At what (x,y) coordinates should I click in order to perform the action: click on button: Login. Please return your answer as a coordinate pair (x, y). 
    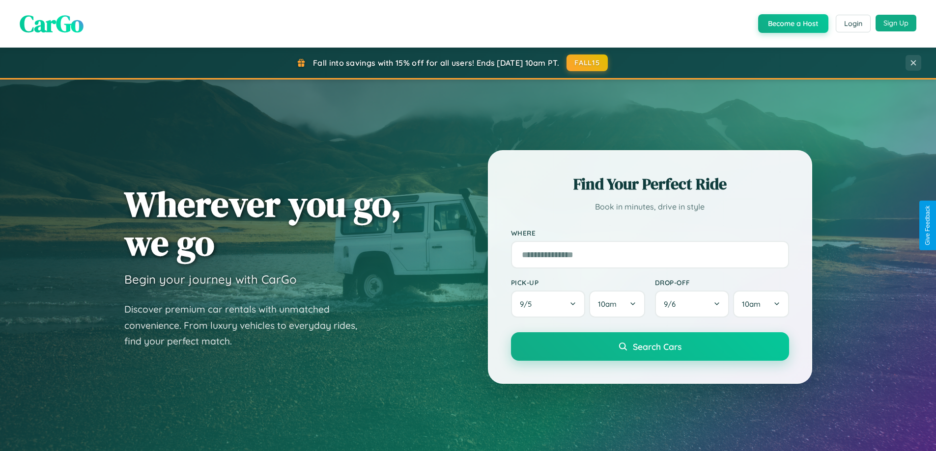
    Looking at the image, I should click on (853, 24).